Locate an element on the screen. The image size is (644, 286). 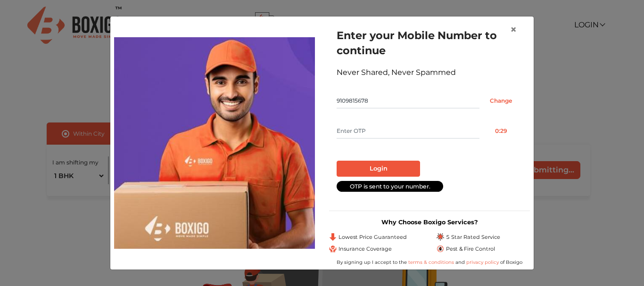
span: Lowest Price Guaranteed is located at coordinates (372, 237).